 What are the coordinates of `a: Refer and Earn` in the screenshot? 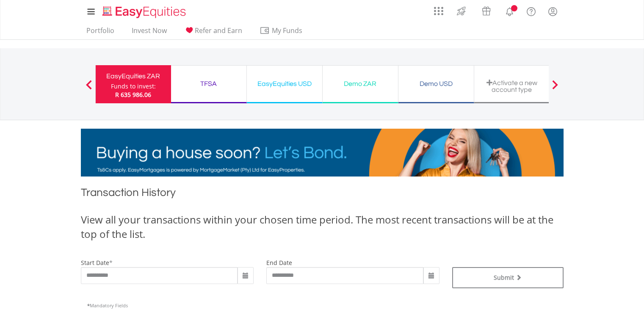 It's located at (213, 32).